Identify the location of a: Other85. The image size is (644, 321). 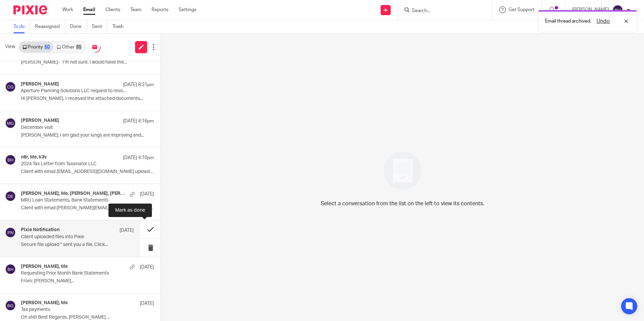
(69, 47).